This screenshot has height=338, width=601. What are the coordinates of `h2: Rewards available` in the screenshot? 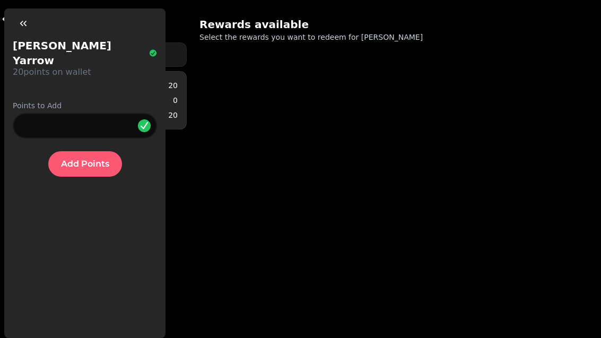 It's located at (301, 24).